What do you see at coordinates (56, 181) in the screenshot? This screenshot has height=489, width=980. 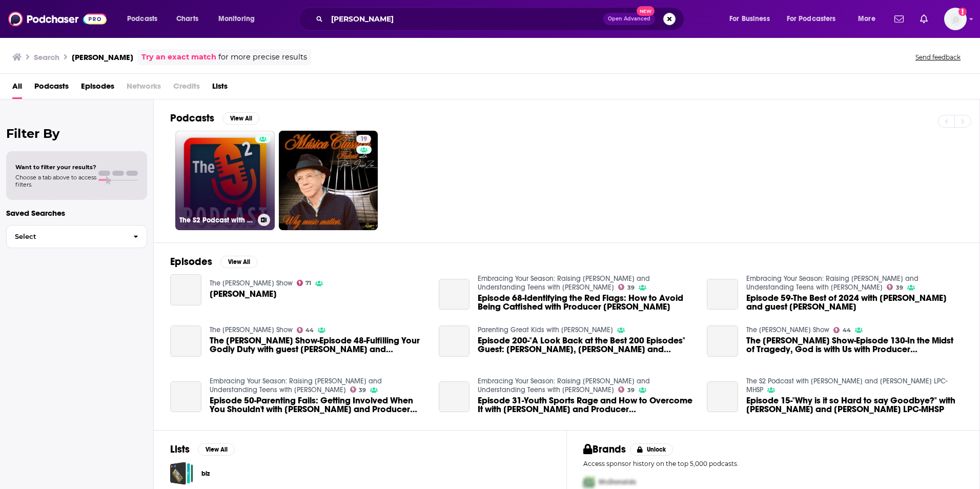 I see `span: Choose a tab above to access filters.` at bounding box center [56, 181].